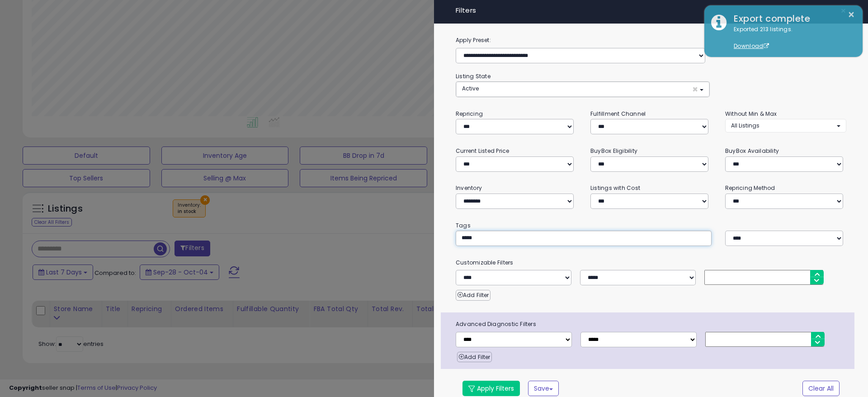  Describe the element at coordinates (469, 114) in the screenshot. I see `small: Repricing` at that location.